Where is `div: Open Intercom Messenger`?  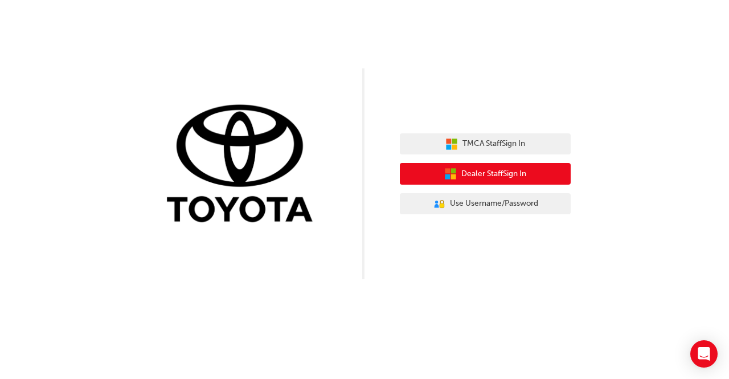
div: Open Intercom Messenger is located at coordinates (704, 354).